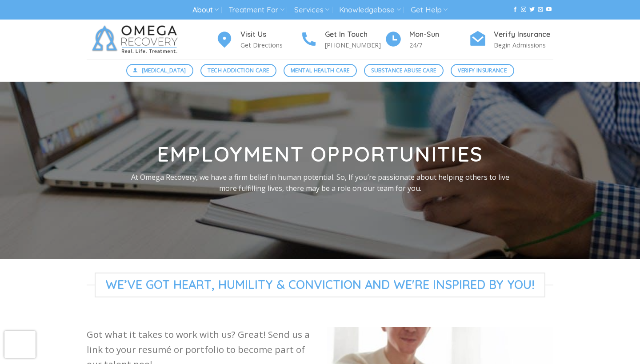 This screenshot has width=640, height=364. I want to click on p: 24/7, so click(439, 45).